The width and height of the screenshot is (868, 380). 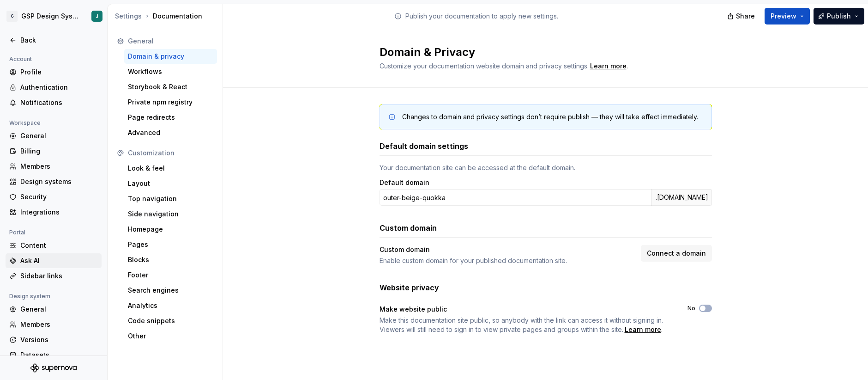 What do you see at coordinates (53, 367) in the screenshot?
I see `a: Supernova Logo` at bounding box center [53, 367].